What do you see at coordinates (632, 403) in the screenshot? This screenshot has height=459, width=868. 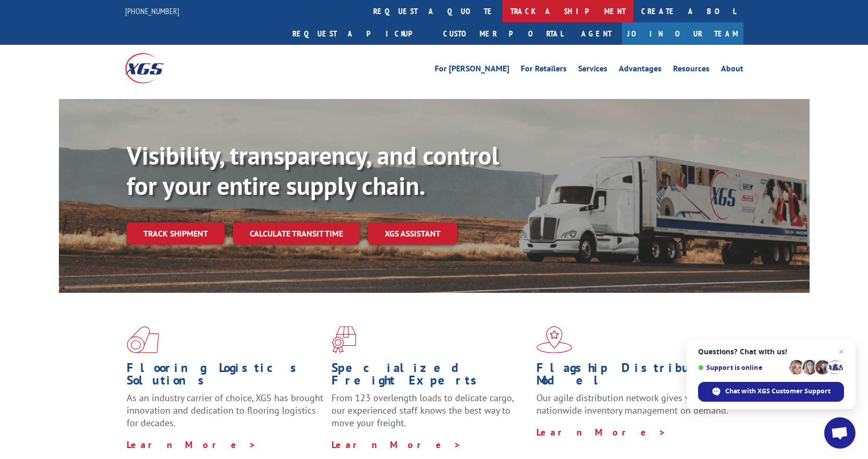 I see `span: Our agile distribution network gives you nationwide inventory management on demand.` at bounding box center [632, 403].